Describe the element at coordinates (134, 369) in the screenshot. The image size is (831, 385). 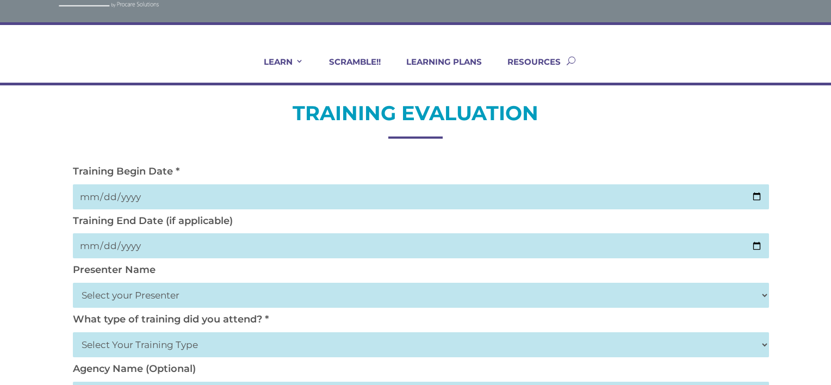
I see `label: Agency Name (Optional)` at that location.